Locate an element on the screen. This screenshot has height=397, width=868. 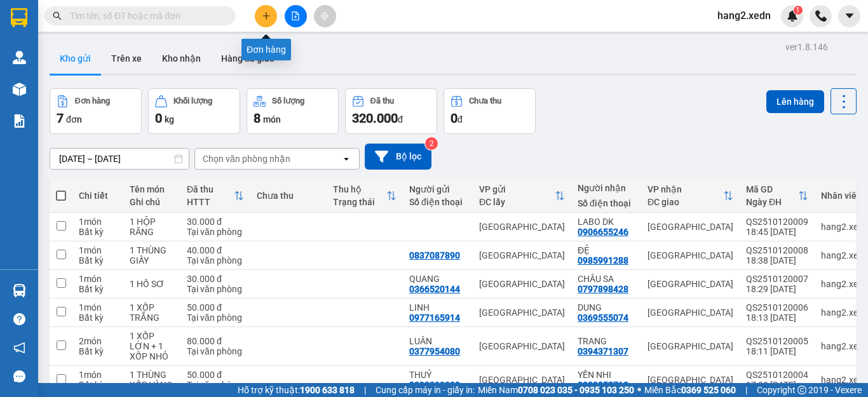
span: 0 is located at coordinates (454, 118).